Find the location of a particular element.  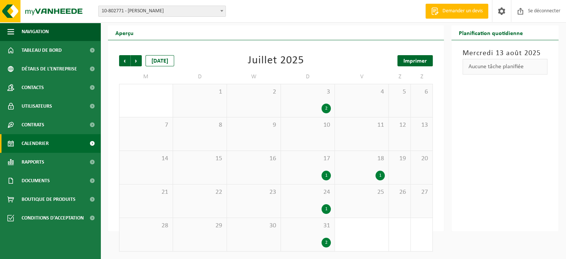

font: Juillet 2025 is located at coordinates (276, 60).